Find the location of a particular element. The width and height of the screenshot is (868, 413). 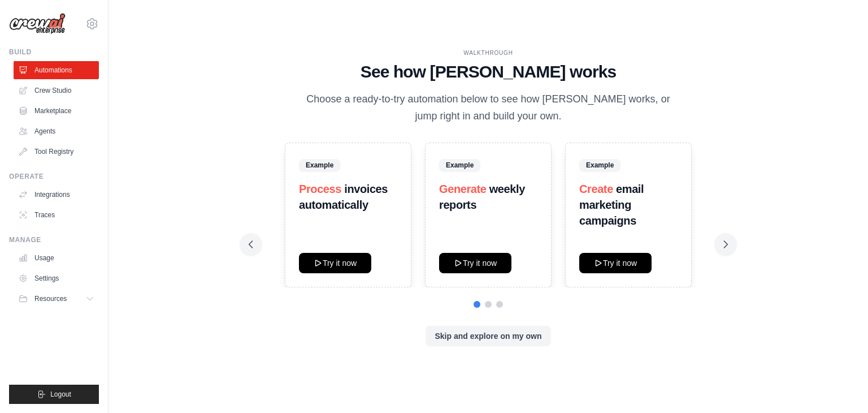

span: Resources is located at coordinates (50, 298).